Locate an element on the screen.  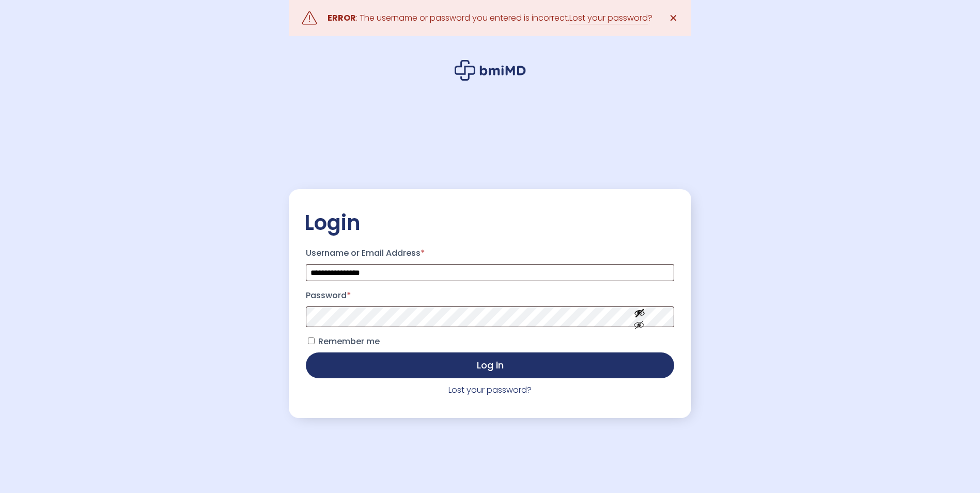
a: Lost your password? is located at coordinates (490, 389).